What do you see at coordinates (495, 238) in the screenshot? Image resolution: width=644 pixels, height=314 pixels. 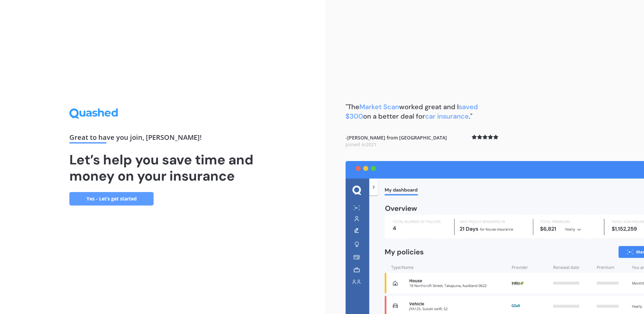 I see `img: dashboard.webp` at bounding box center [495, 238].